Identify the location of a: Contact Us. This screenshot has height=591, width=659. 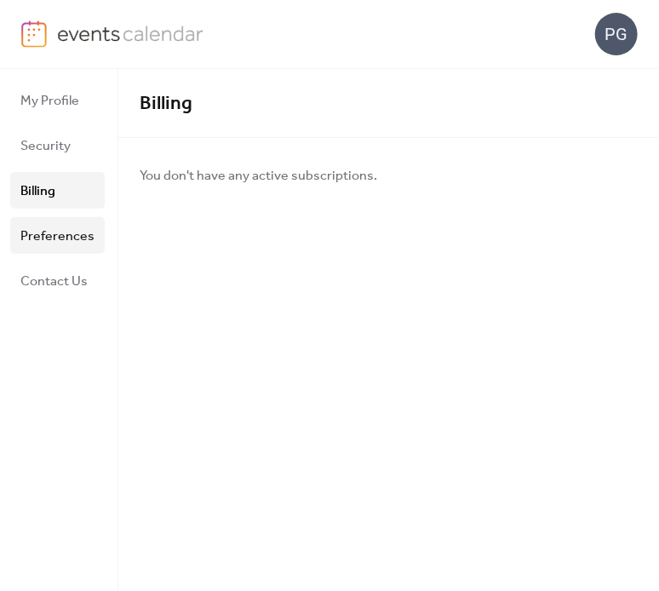
(57, 280).